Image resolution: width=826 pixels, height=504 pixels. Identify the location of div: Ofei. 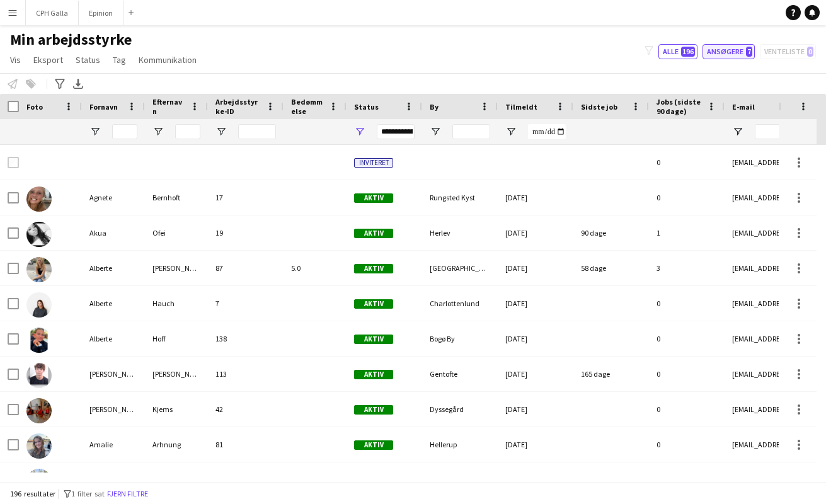
(177, 232).